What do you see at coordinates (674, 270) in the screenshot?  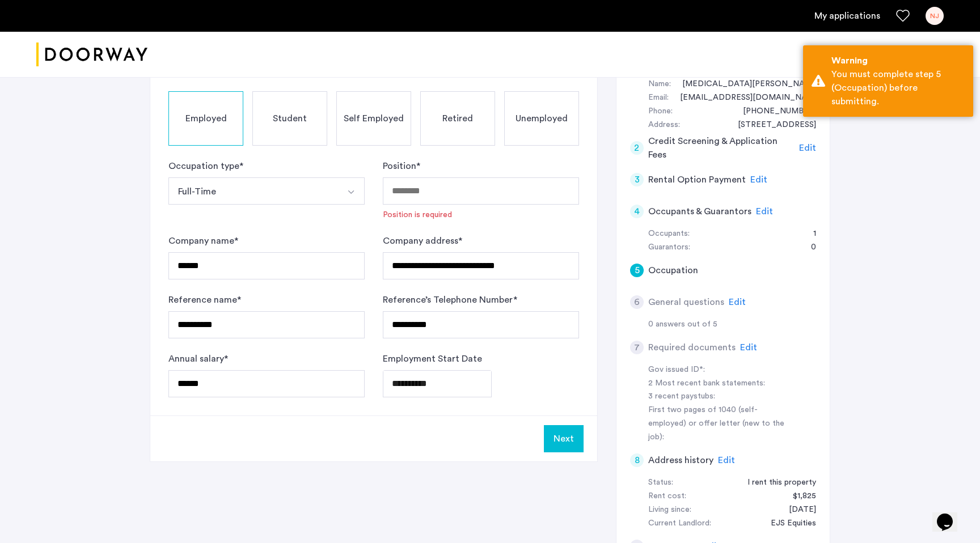 I see `h5: Occupation` at bounding box center [674, 270].